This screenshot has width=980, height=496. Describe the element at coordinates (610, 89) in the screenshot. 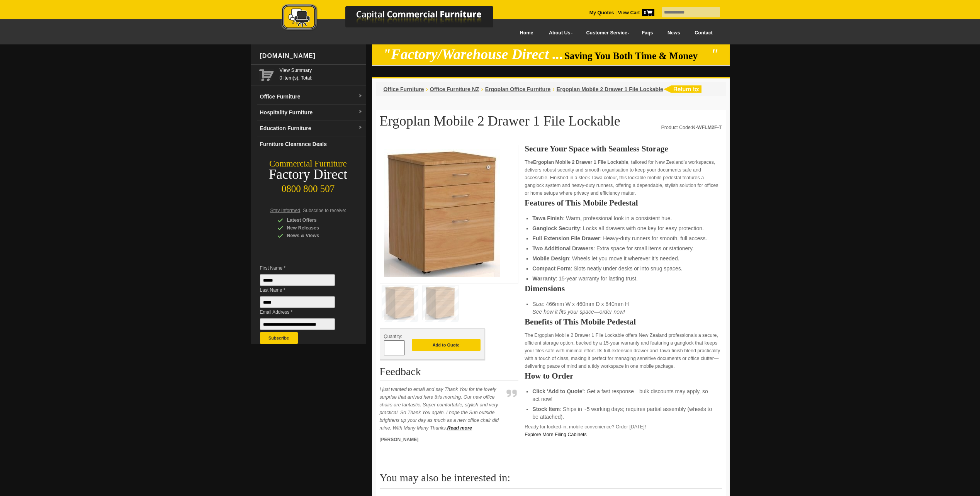

I see `span: Ergoplan Mobile 2 Drawer 1 File Lockable` at that location.